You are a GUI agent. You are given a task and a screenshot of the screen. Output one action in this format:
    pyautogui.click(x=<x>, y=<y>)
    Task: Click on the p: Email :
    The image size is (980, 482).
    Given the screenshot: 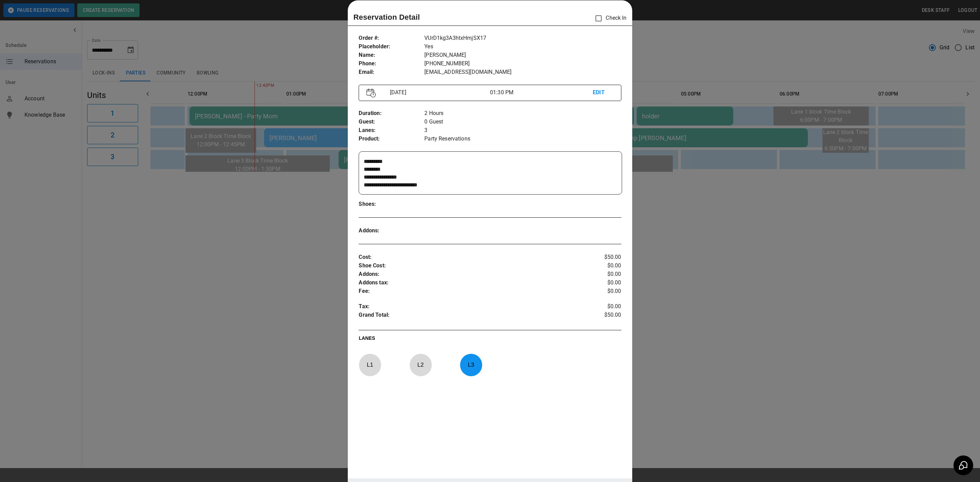 What is the action you would take?
    pyautogui.click(x=392, y=72)
    